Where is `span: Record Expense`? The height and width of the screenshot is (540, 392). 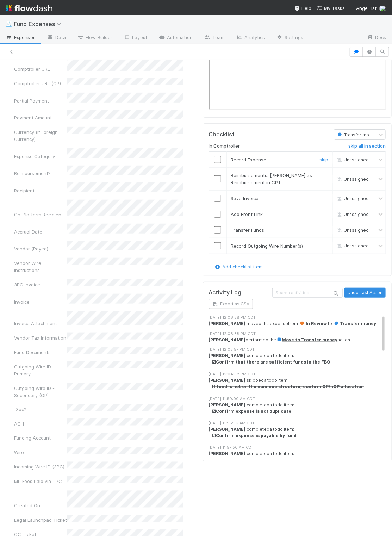
span: Record Expense is located at coordinates (249, 160).